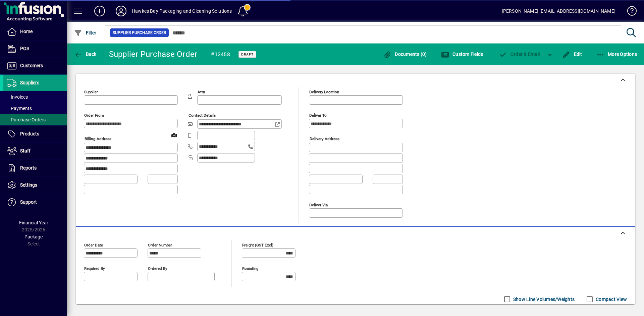 Image resolution: width=644 pixels, height=316 pixels. What do you see at coordinates (26, 120) in the screenshot?
I see `span: Purchase Orders` at bounding box center [26, 120].